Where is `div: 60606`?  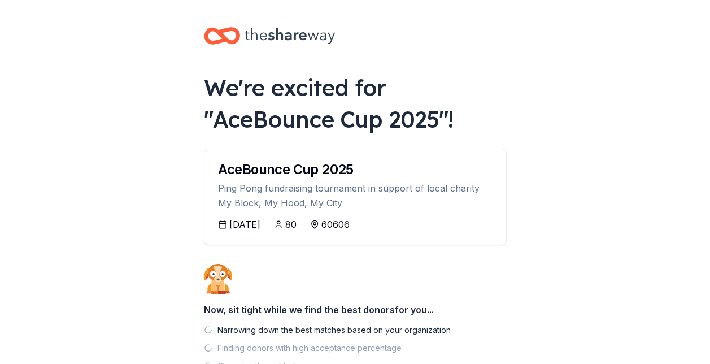 div: 60606 is located at coordinates (335, 224).